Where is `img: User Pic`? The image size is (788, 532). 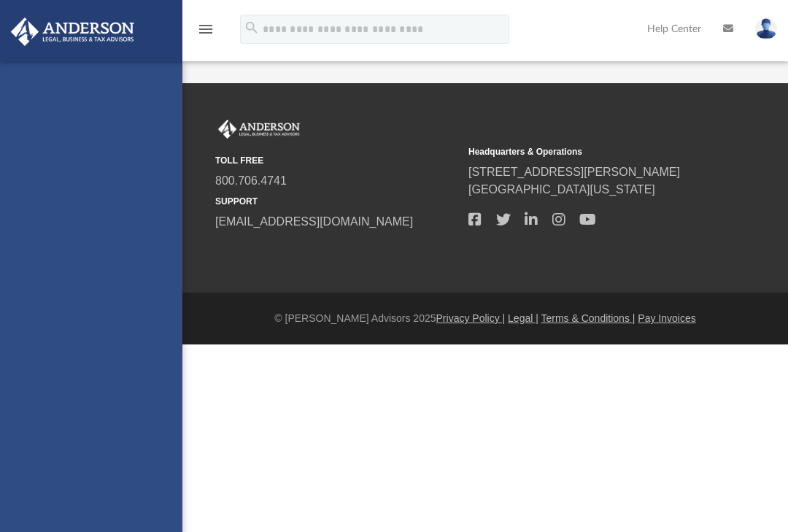
img: User Pic is located at coordinates (767, 29).